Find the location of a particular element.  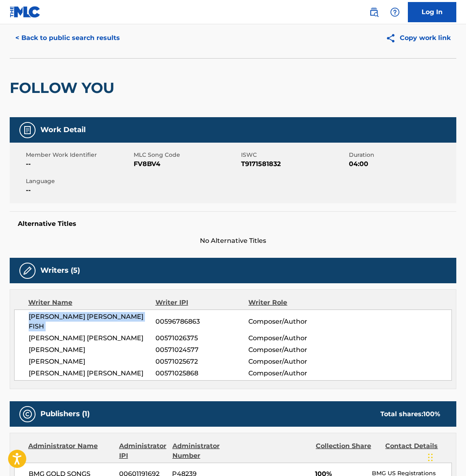

div: Help is located at coordinates (395, 12).